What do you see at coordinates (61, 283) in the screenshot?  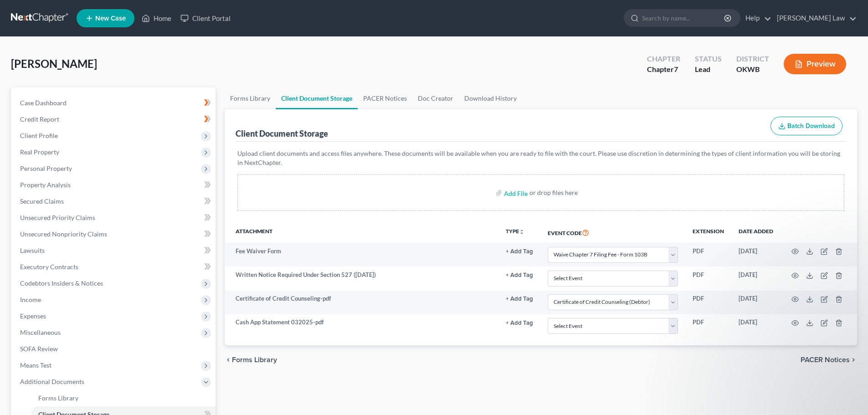 I see `span: Codebtors Insiders & Notices` at bounding box center [61, 283].